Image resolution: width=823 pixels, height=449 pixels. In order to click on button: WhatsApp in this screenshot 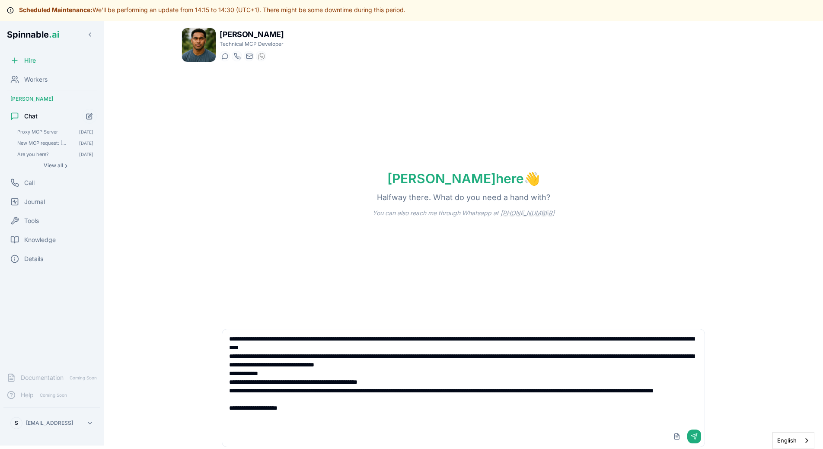, I will do `click(261, 56)`.